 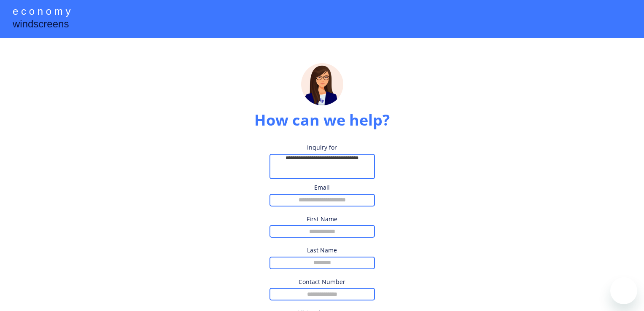 What do you see at coordinates (41, 25) in the screenshot?
I see `div: windscreens` at bounding box center [41, 25].